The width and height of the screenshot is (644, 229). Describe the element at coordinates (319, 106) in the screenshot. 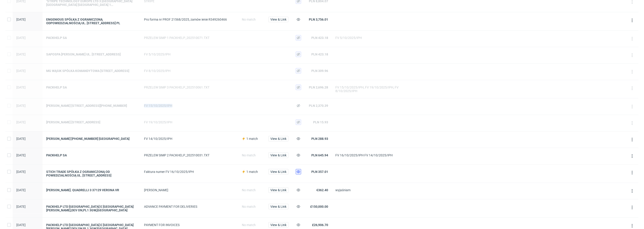

I see `span: PLN 2,370.39` at that location.